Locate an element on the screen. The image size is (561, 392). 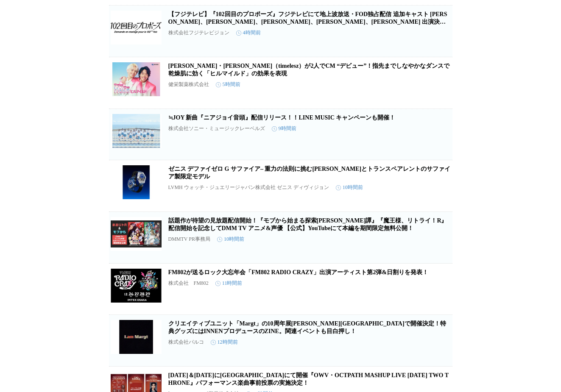
p: 株式会社ソニー・ミュージックレーベルズ is located at coordinates (216, 128).